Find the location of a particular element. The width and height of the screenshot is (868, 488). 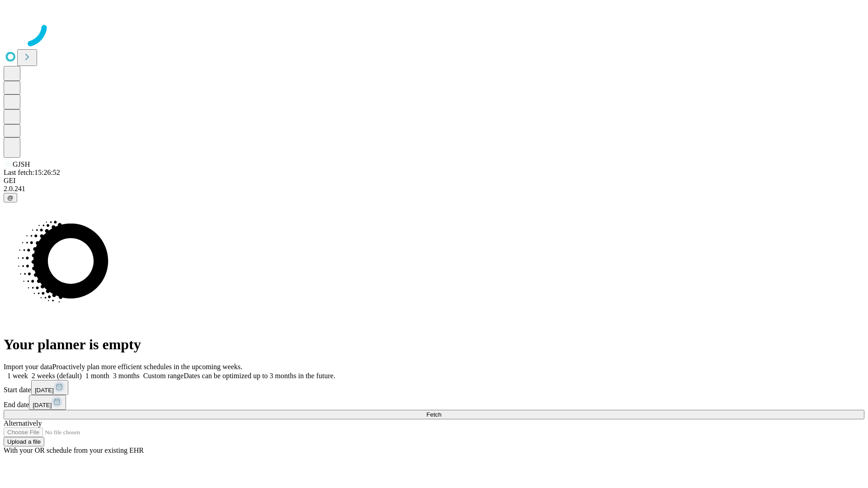

span: Proactively plan more efficient schedules in the upcoming weeks. is located at coordinates (147, 367).